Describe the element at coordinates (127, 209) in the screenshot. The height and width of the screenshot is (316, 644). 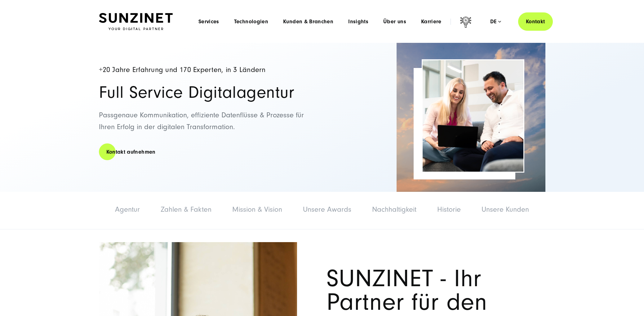
I see `a: Agentur` at that location.